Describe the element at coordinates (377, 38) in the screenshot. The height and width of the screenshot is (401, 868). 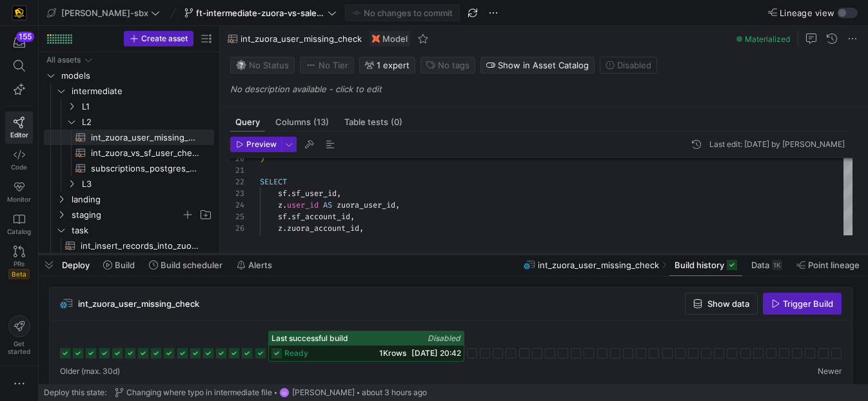
I see `img: undefined` at that location.